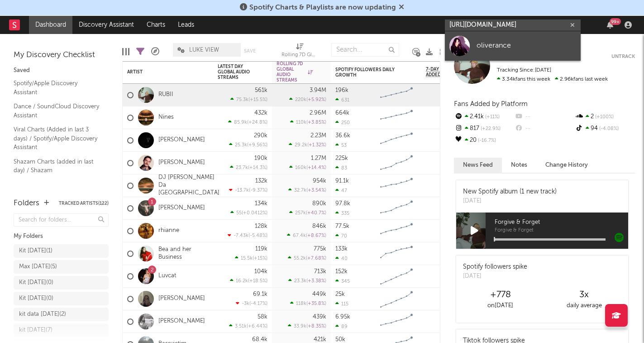  Describe the element at coordinates (341, 326) in the screenshot. I see `div: 89` at that location.